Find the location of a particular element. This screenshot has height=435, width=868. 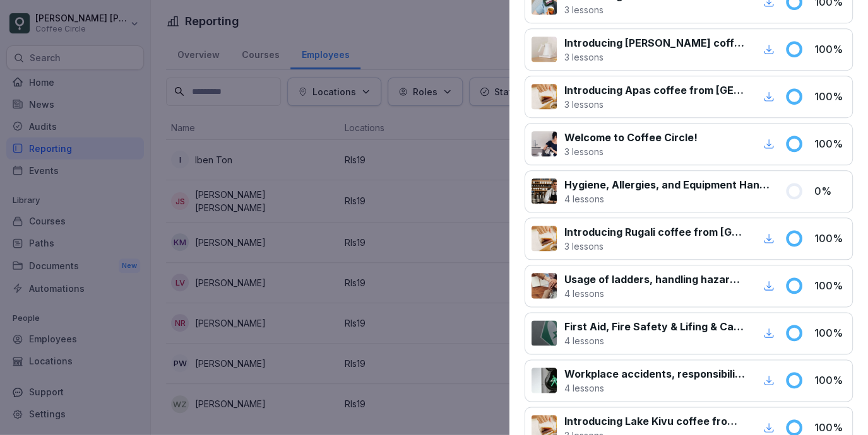

p: 0 % is located at coordinates (830, 191).